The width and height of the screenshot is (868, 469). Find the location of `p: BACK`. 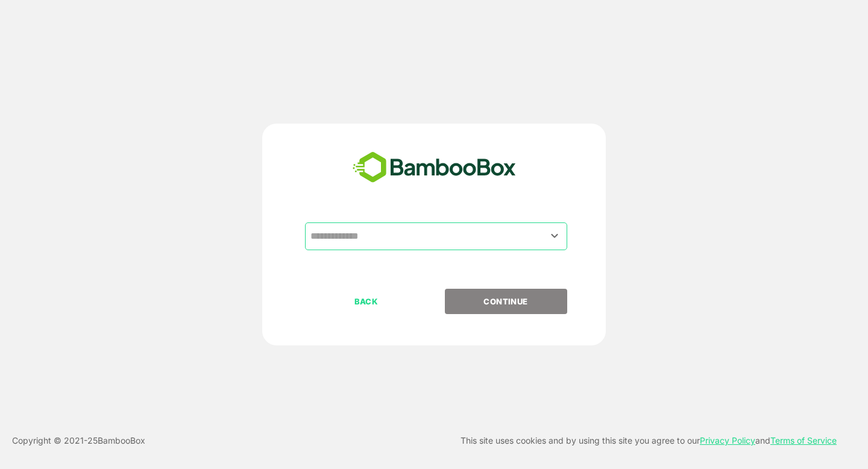

p: BACK is located at coordinates (366, 301).